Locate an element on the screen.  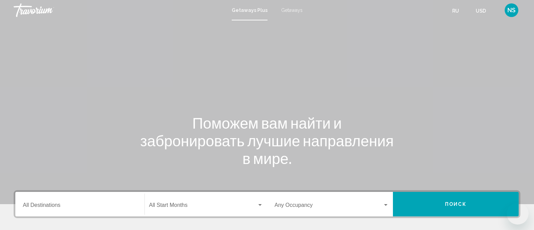
a: Getaways Plus is located at coordinates (249, 10).